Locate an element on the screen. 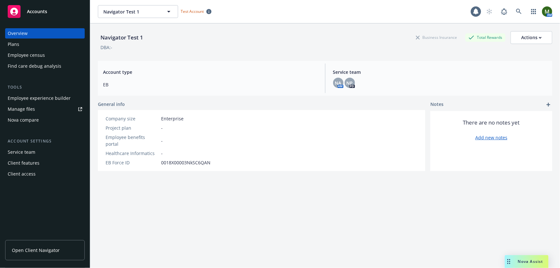 The width and height of the screenshot is (560, 268). span: There are no notes yet is located at coordinates (492, 123).